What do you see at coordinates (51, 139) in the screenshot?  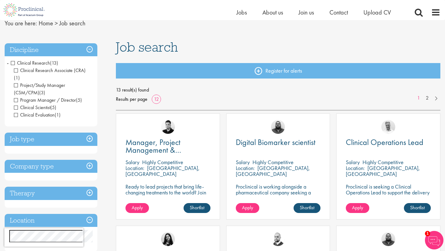 I see `div: Job type` at bounding box center [51, 139].